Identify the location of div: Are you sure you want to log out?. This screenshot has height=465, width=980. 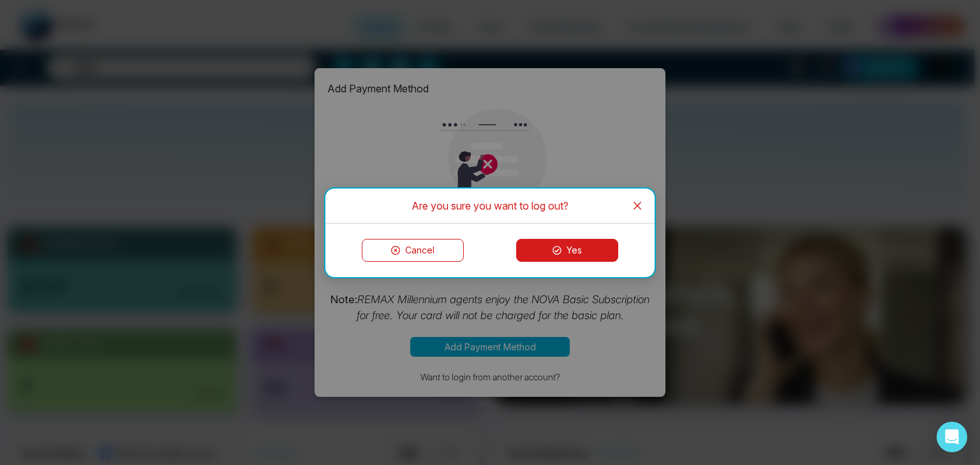
(490, 206).